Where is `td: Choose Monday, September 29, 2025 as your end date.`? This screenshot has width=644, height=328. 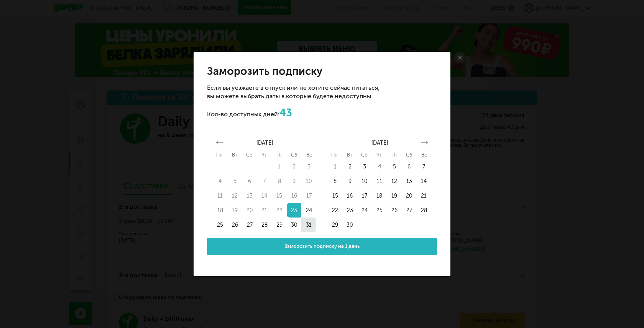 td: Choose Monday, September 29, 2025 as your end date. is located at coordinates (335, 225).